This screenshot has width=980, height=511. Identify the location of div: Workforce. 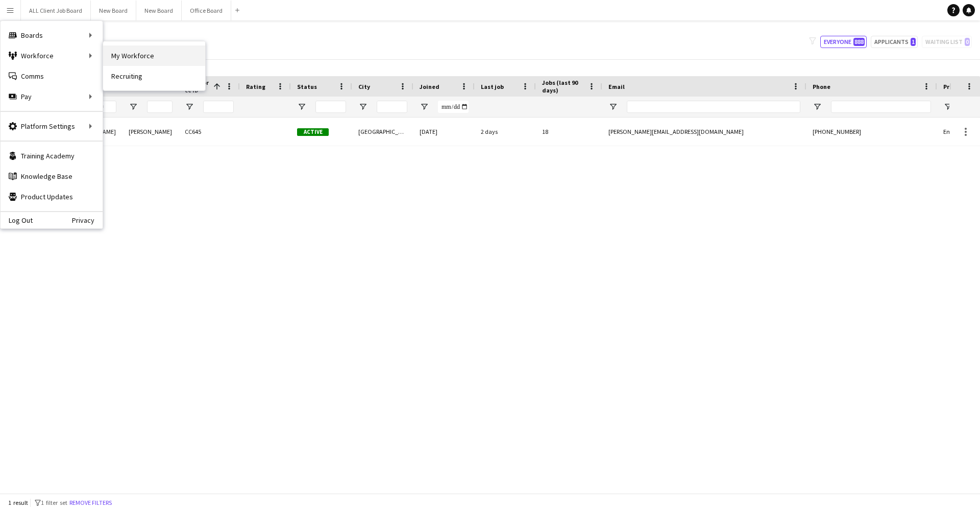
(52, 56).